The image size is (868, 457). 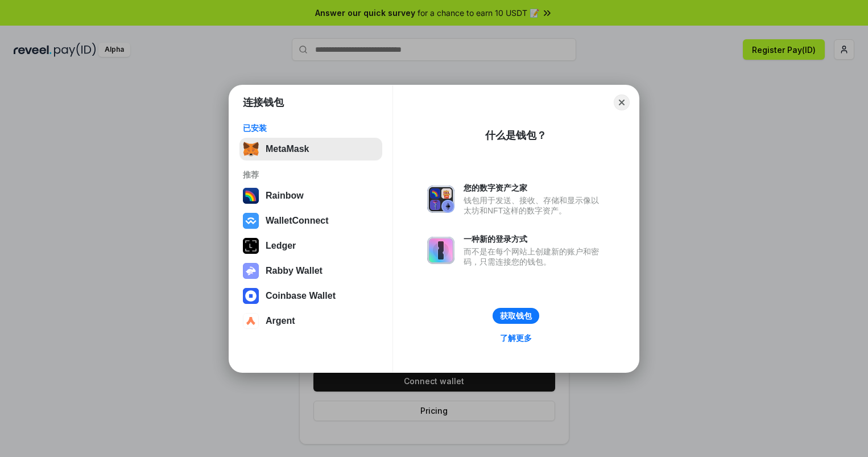 What do you see at coordinates (287, 149) in the screenshot?
I see `div: MetaMask` at bounding box center [287, 149].